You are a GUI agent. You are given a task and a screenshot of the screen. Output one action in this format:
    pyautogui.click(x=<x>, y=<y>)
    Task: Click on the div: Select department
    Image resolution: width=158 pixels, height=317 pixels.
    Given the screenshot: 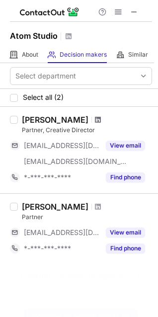 What is the action you would take?
    pyautogui.click(x=46, y=76)
    